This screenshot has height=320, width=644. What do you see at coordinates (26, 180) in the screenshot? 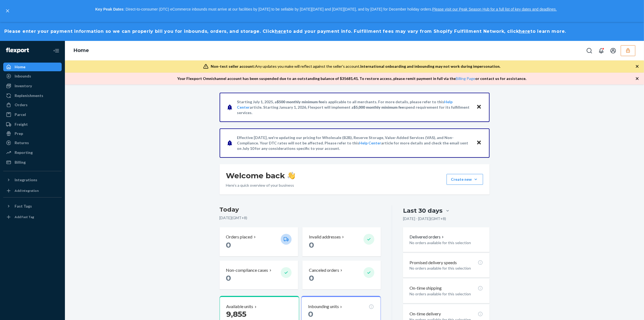
I see `div: Integrations` at bounding box center [26, 180].